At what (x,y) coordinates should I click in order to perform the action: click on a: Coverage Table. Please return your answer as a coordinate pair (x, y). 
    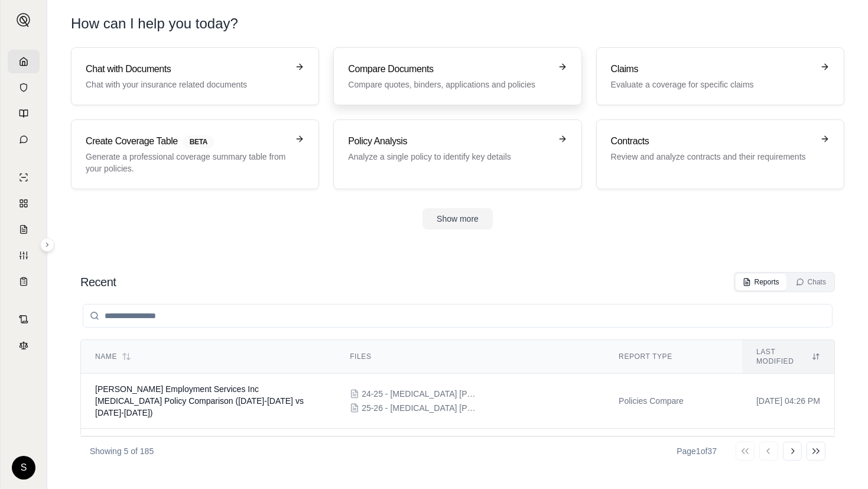
    Looking at the image, I should click on (23, 281).